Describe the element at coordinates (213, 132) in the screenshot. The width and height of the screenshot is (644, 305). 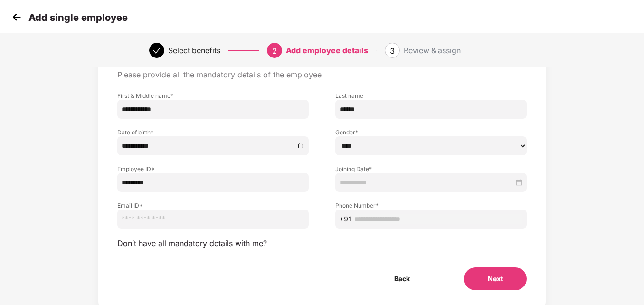
I see `label: Date of birth` at that location.